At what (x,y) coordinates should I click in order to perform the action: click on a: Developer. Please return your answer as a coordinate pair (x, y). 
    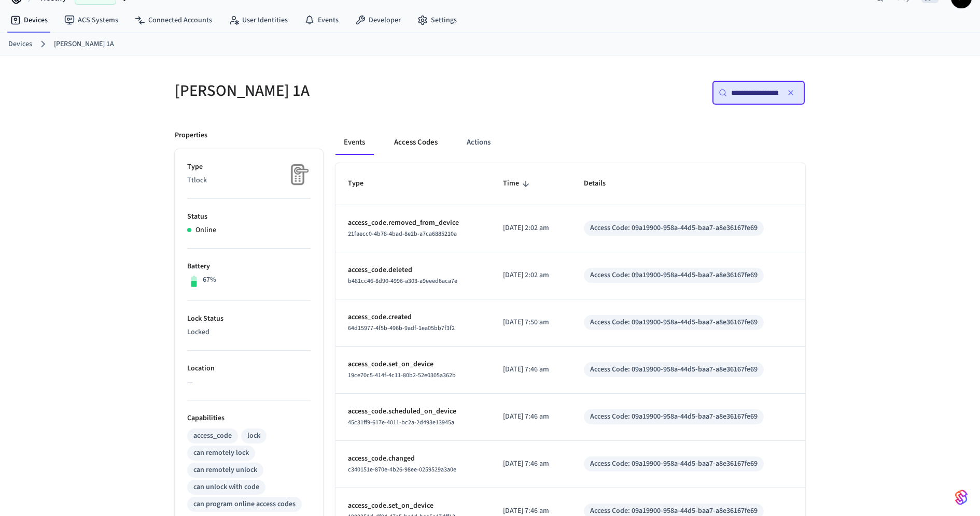
    Looking at the image, I should click on (378, 20).